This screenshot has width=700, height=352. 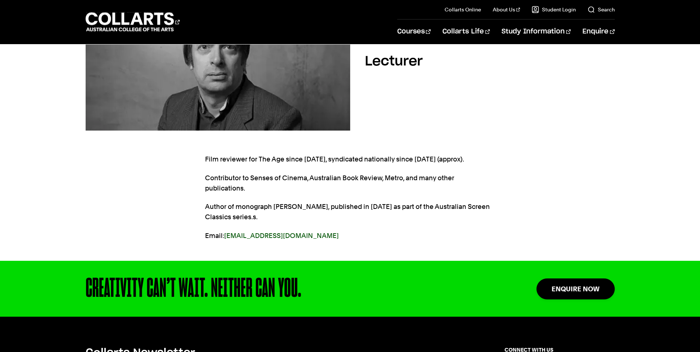 What do you see at coordinates (133, 22) in the screenshot?
I see `div: Go to homepage` at bounding box center [133, 22].